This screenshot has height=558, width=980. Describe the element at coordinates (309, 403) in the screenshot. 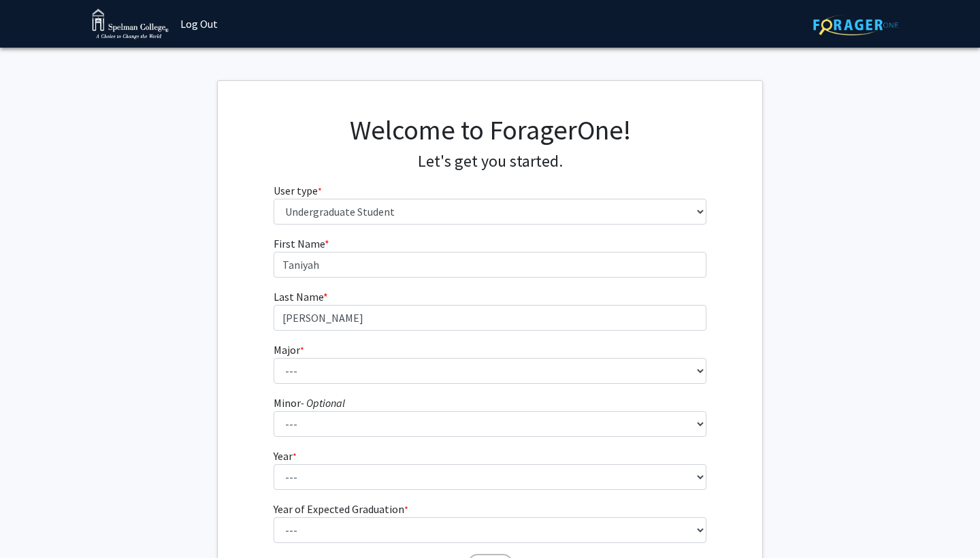

I see `label: Minor` at that location.